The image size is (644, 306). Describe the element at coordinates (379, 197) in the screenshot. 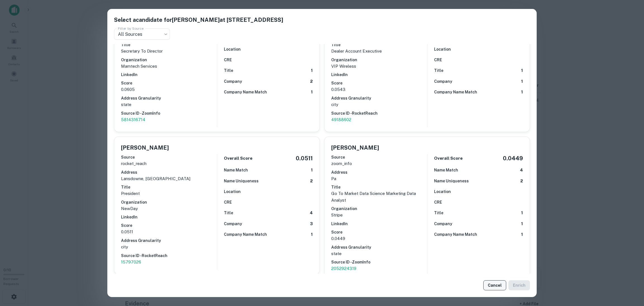

I see `p: Go To Market Data Science Marketing Data Analyst` at that location.